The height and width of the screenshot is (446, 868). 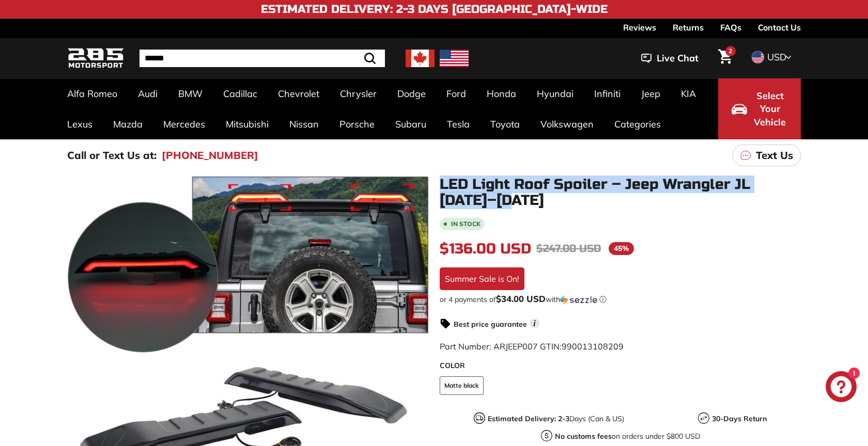 What do you see at coordinates (411, 124) in the screenshot?
I see `a: Subaru` at bounding box center [411, 124].